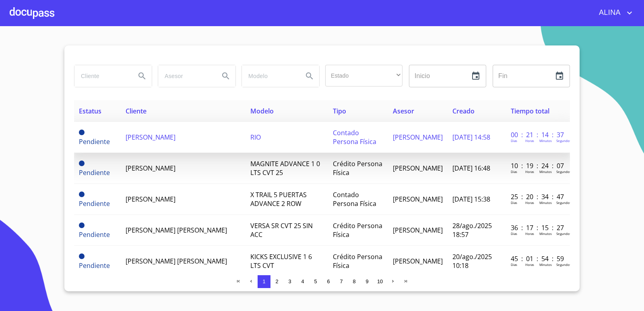  What do you see at coordinates (262, 111) in the screenshot?
I see `span: Modelo` at bounding box center [262, 111].